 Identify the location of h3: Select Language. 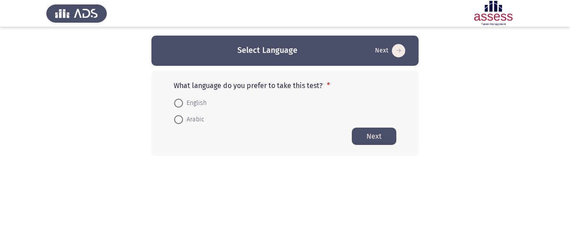
(267, 50).